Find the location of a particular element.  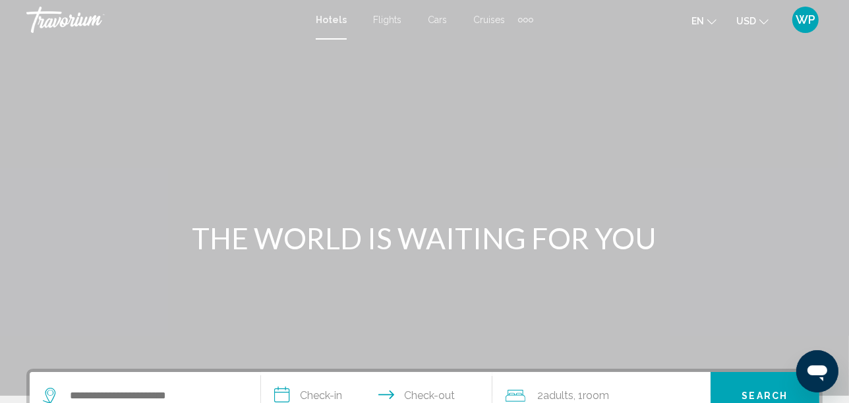

span: Hotels is located at coordinates (331, 20).